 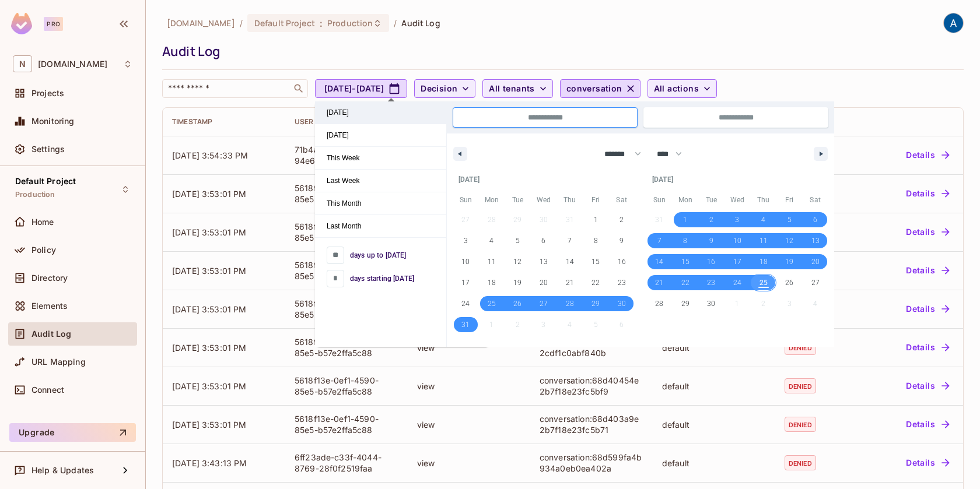 What do you see at coordinates (381, 181) in the screenshot?
I see `button: Last Week` at bounding box center [381, 181].